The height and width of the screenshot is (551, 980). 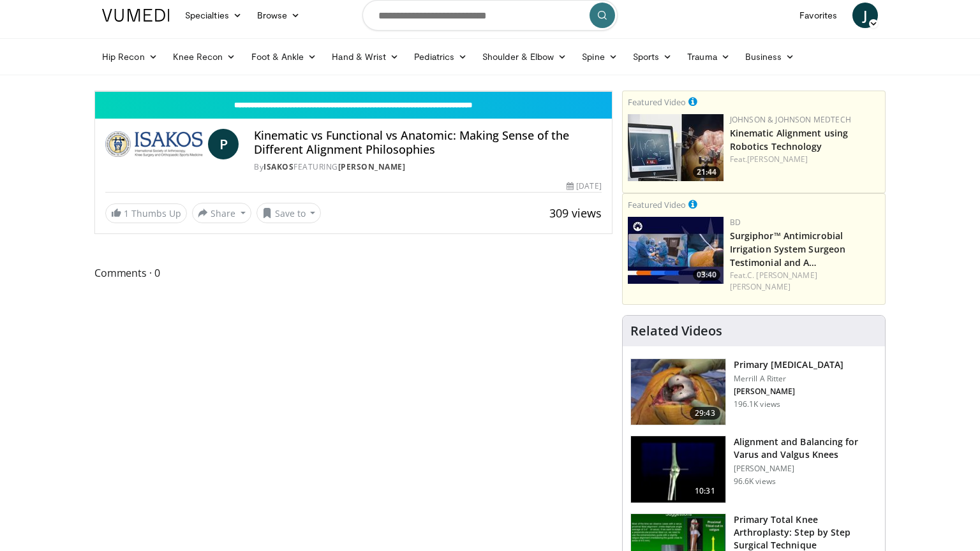 I want to click on img: 297061_3.png.150x105_q85_crop-smart_upscale.jpg, so click(x=678, y=392).